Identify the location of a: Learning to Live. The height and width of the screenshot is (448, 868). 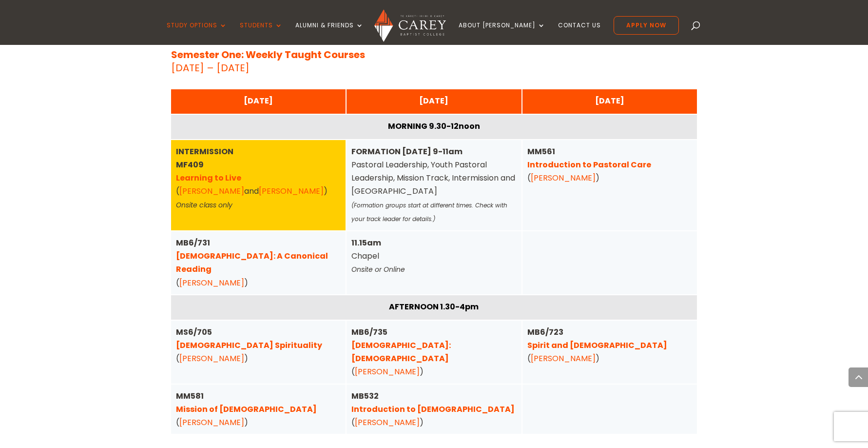
(209, 178).